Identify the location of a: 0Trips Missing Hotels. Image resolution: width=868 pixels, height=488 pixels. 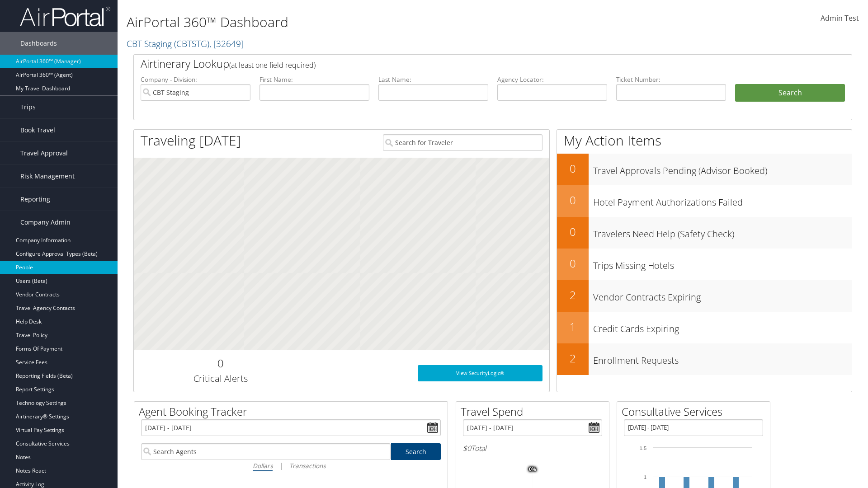
(704, 264).